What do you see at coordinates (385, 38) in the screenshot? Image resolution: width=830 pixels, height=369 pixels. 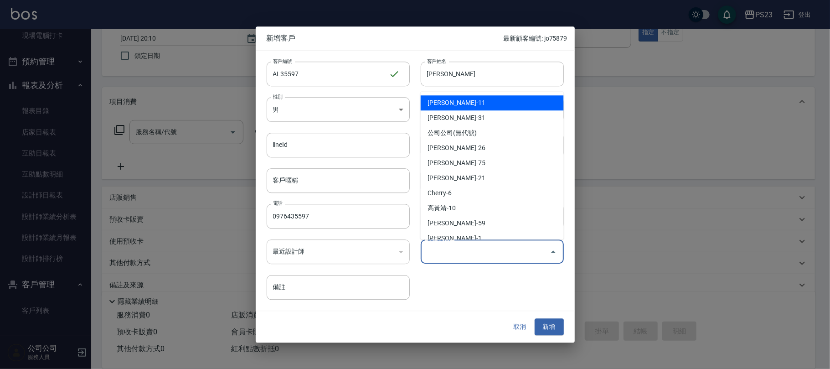 I see `span: 新增客戶` at bounding box center [385, 38].